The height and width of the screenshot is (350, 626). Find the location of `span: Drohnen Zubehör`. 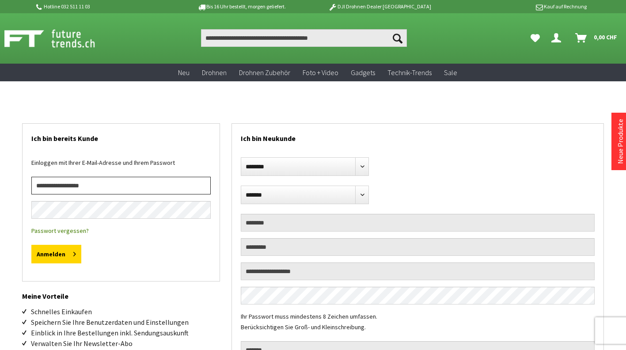

span: Drohnen Zubehör is located at coordinates (265, 72).